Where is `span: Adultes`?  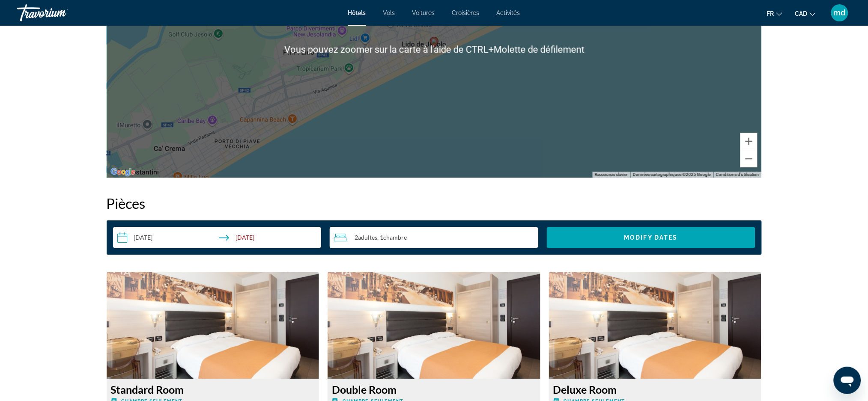
span: Adultes is located at coordinates (367, 237).